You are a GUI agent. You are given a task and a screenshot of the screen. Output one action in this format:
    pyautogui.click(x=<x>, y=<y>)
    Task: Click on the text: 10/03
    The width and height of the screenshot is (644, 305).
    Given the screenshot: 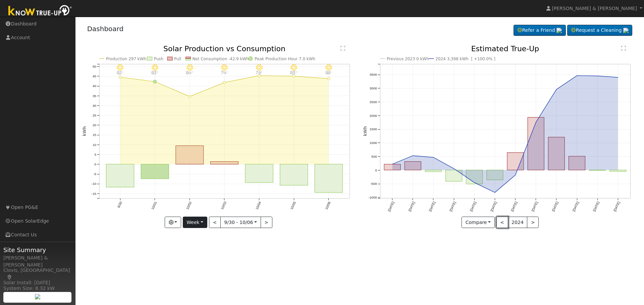 What is the action you would take?
    pyautogui.click(x=224, y=206)
    